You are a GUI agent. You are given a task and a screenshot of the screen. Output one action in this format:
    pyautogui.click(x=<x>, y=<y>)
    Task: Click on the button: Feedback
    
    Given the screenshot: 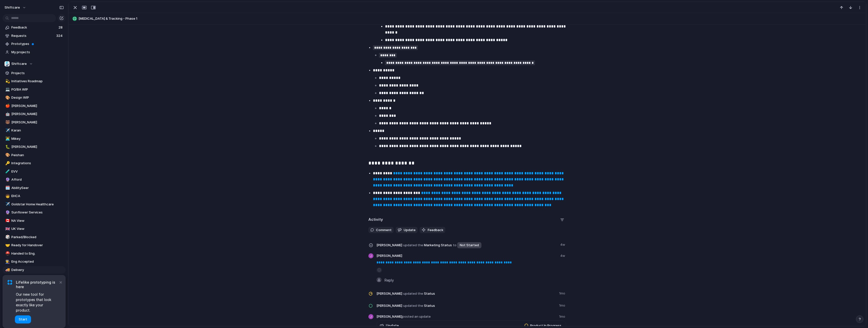 What is the action you would take?
    pyautogui.click(x=432, y=230)
    